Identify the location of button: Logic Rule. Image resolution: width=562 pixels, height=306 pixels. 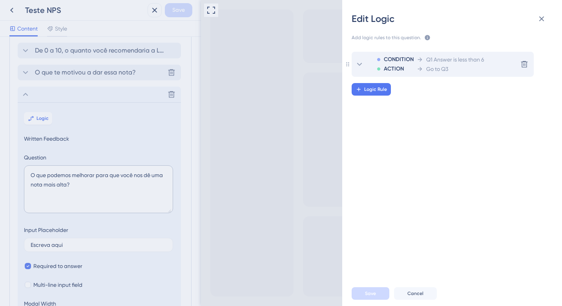
(371, 89).